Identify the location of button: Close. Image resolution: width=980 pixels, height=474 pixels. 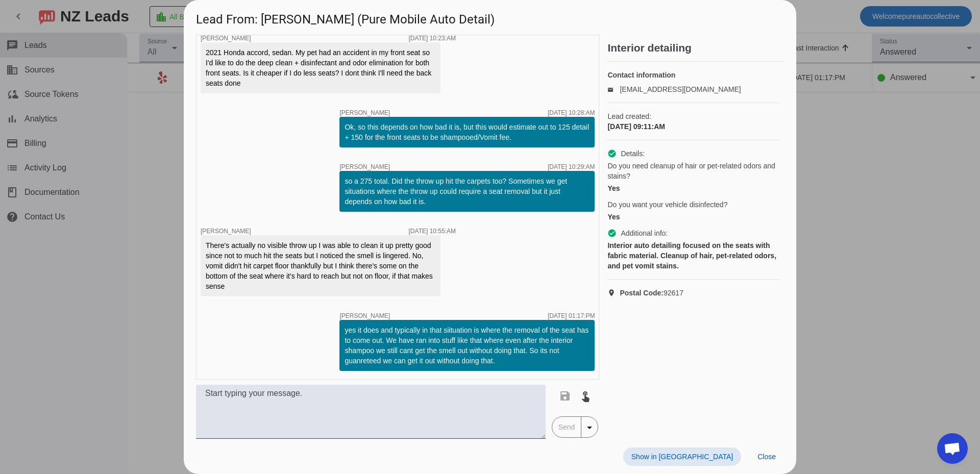
(766, 457).